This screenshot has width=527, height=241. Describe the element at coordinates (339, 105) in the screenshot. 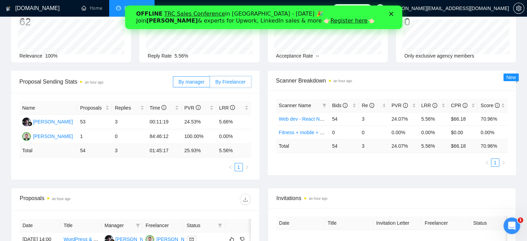

I see `span: Bids` at that location.